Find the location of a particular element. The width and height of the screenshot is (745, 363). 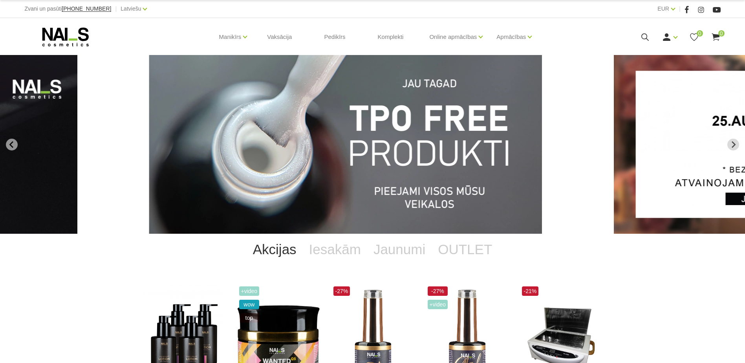

a: Vaksācija is located at coordinates (279, 37).